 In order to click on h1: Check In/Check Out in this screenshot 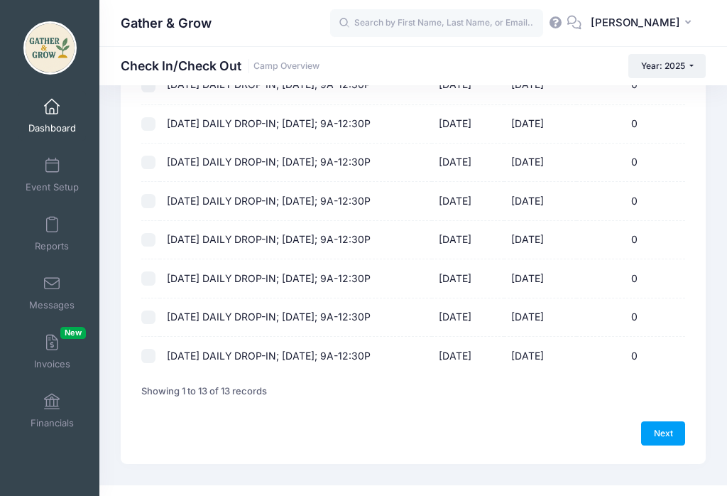, I will do `click(220, 65)`.